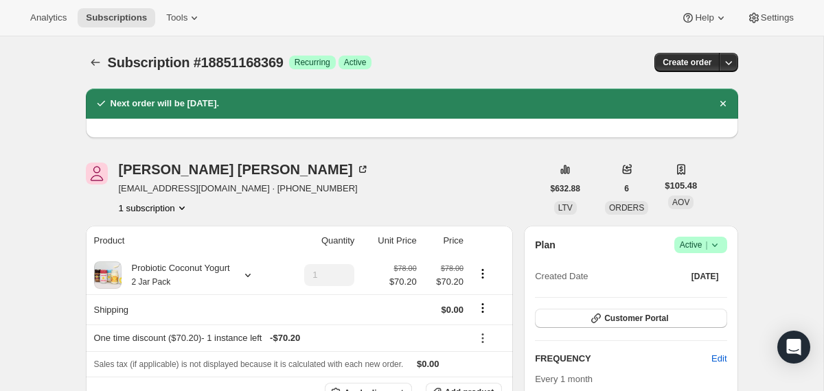 The image size is (824, 391). I want to click on span: Created Date, so click(561, 277).